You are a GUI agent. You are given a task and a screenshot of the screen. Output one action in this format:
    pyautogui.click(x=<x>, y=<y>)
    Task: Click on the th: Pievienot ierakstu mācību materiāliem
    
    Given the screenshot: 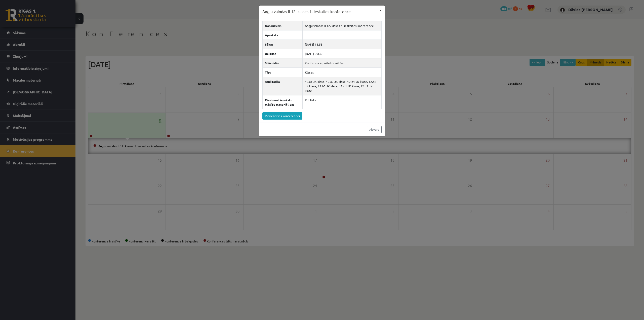 What is the action you would take?
    pyautogui.click(x=282, y=102)
    